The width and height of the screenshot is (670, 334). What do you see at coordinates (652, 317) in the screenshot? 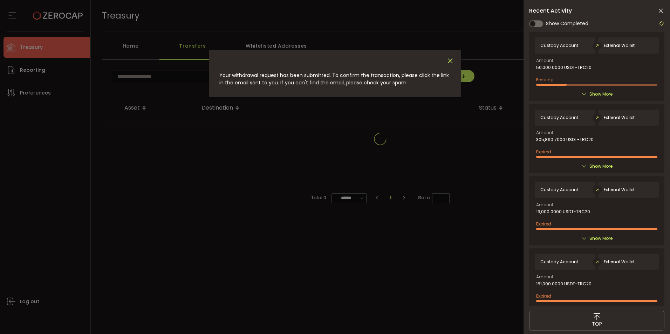
I see `div: Chat Widget` at bounding box center [652, 317].